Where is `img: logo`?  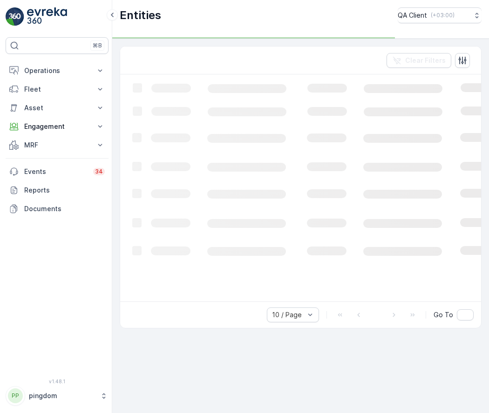 img: logo is located at coordinates (15, 17).